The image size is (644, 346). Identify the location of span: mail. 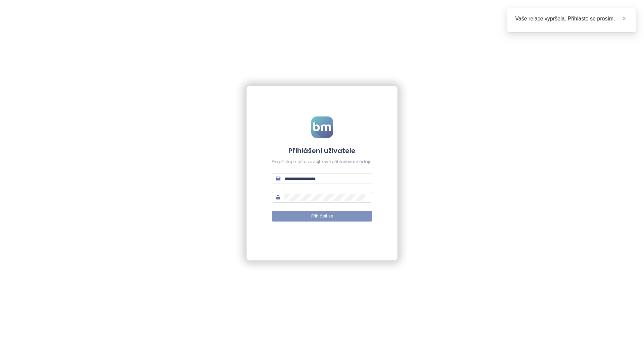
(278, 179).